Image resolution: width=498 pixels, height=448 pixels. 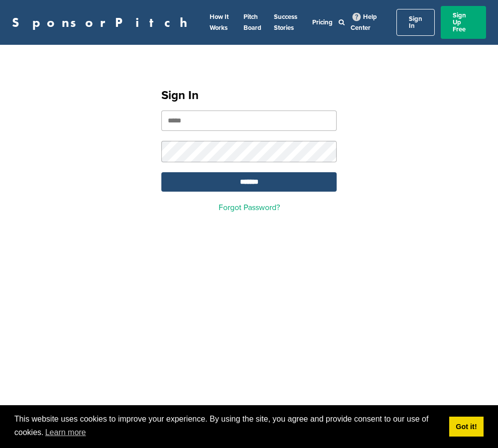 What do you see at coordinates (253, 22) in the screenshot?
I see `a: Pitch Board` at bounding box center [253, 22].